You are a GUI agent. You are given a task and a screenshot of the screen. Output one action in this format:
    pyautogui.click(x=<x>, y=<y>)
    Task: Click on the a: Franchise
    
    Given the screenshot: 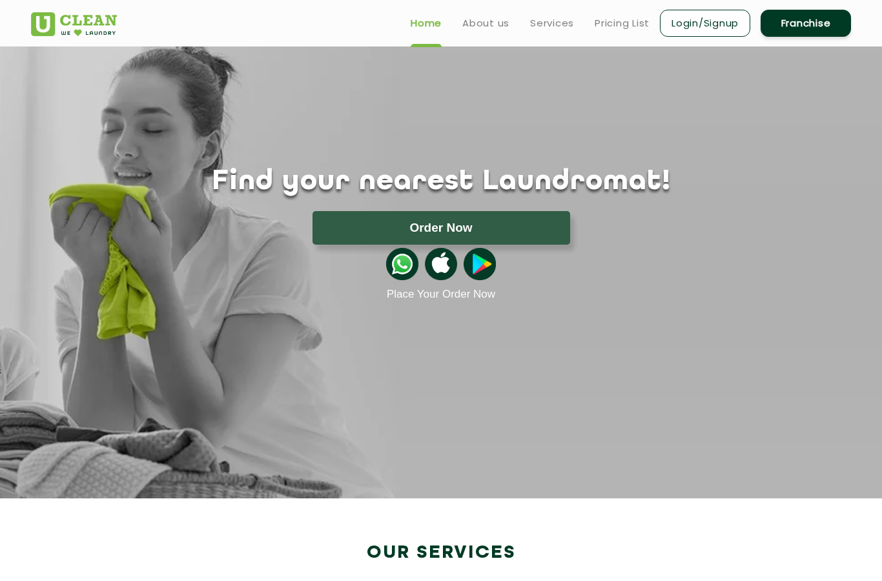 What is the action you would take?
    pyautogui.click(x=806, y=23)
    